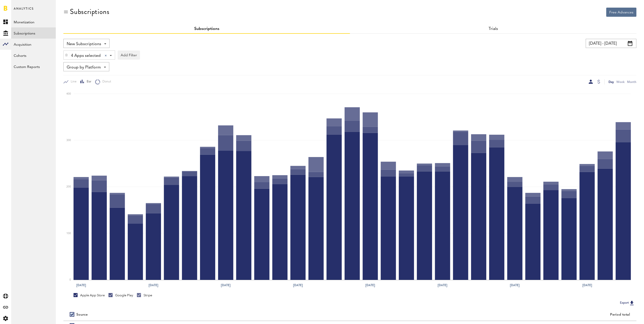  Describe the element at coordinates (83, 67) in the screenshot. I see `span: Group by Platform` at that location.